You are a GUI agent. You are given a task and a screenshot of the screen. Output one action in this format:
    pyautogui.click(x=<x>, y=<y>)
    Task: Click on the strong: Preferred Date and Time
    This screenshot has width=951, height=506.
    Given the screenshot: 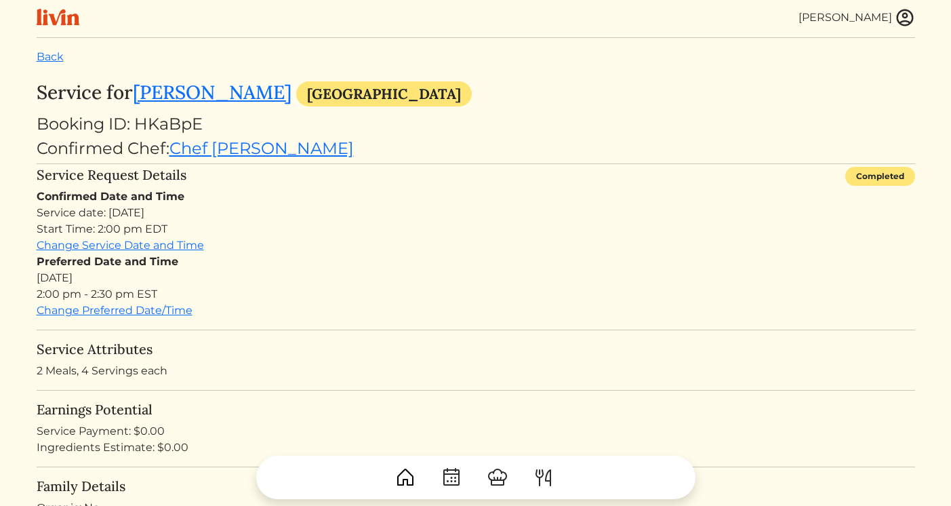 What is the action you would take?
    pyautogui.click(x=107, y=261)
    